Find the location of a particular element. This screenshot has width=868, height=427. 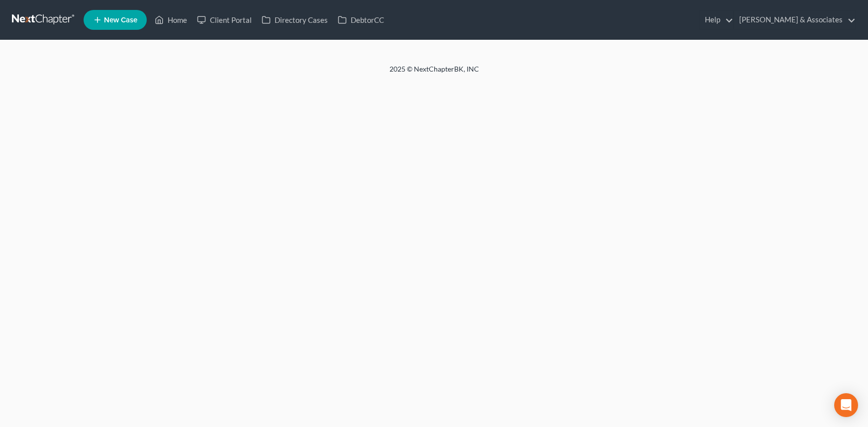

a: Client Portal is located at coordinates (224, 20).